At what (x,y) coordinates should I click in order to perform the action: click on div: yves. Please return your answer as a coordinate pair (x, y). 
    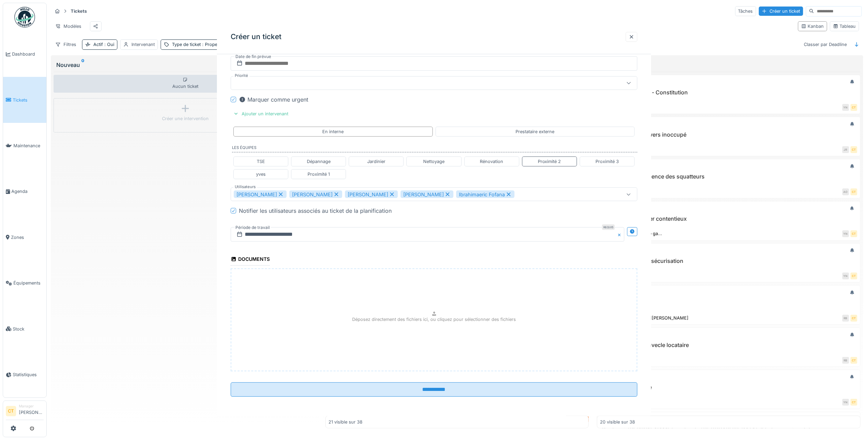
    Looking at the image, I should click on (261, 174).